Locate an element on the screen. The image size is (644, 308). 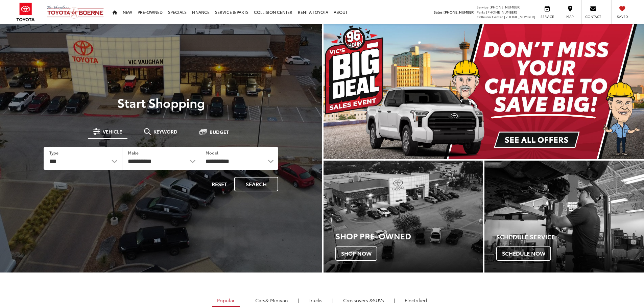
label: Type is located at coordinates (53, 153).